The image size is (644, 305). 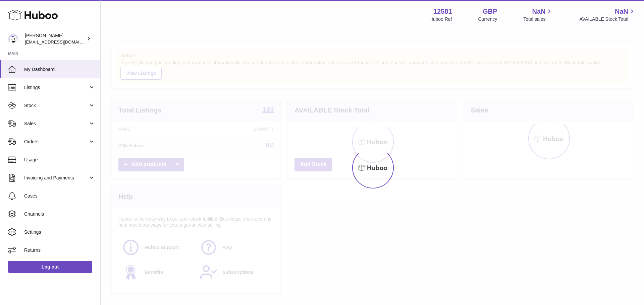 I want to click on span: Invoicing and Payments, so click(x=56, y=178).